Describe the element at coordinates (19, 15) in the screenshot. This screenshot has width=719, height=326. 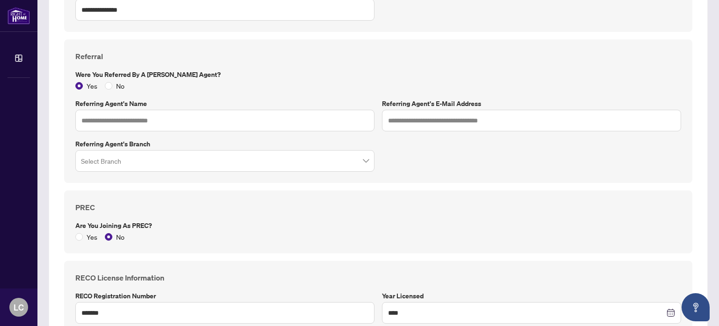
I see `img: logo` at that location.